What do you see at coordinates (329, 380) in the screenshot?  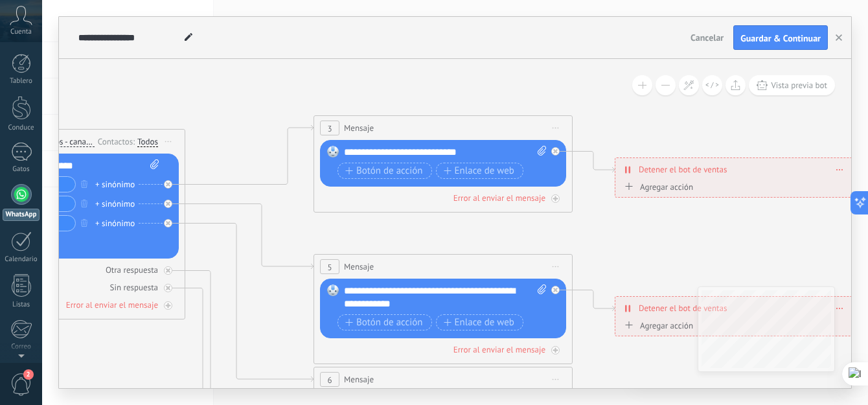 I see `span: 6` at bounding box center [329, 380].